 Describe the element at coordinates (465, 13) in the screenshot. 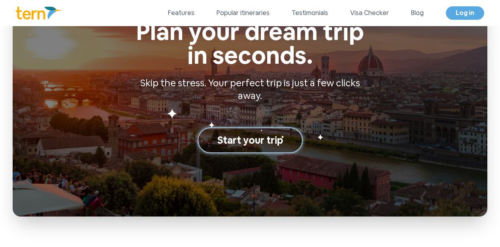

I see `span: Log in` at that location.